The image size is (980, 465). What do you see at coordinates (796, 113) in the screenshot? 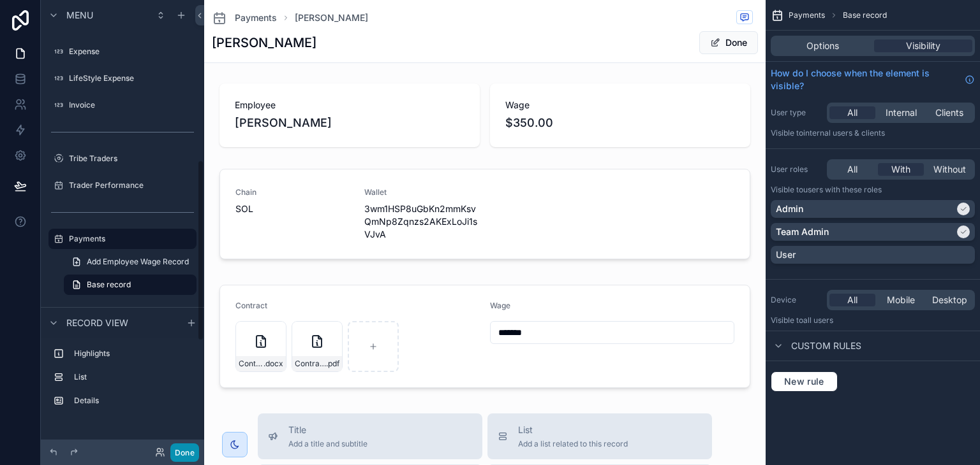
I see `label: User type` at bounding box center [796, 113].